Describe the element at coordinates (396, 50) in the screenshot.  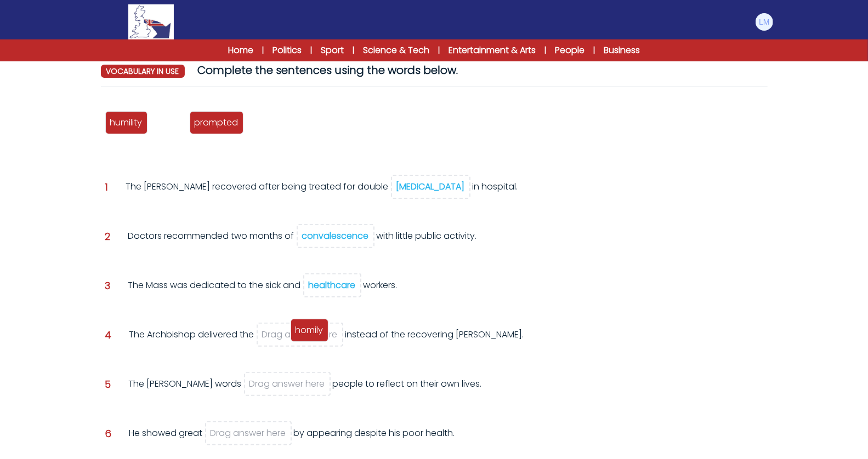
I see `a: Science & Tech` at that location.